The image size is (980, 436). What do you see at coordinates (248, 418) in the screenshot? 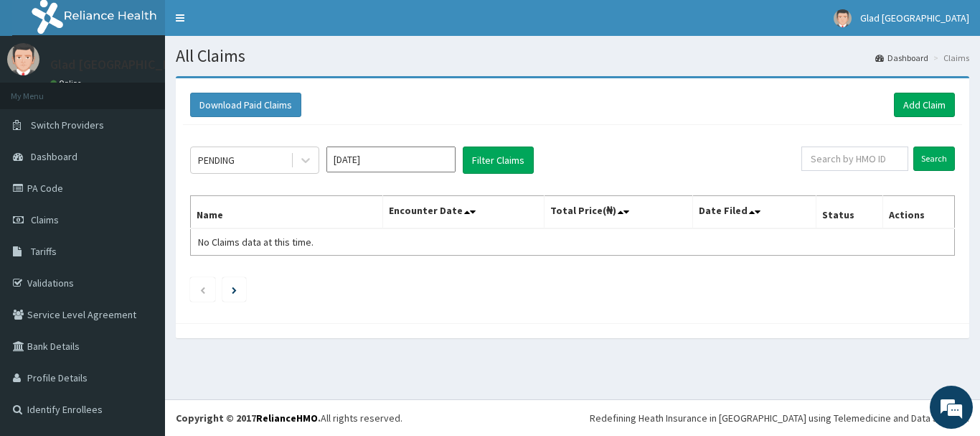
I see `strong: Copyright © 2017 .` at bounding box center [248, 418].